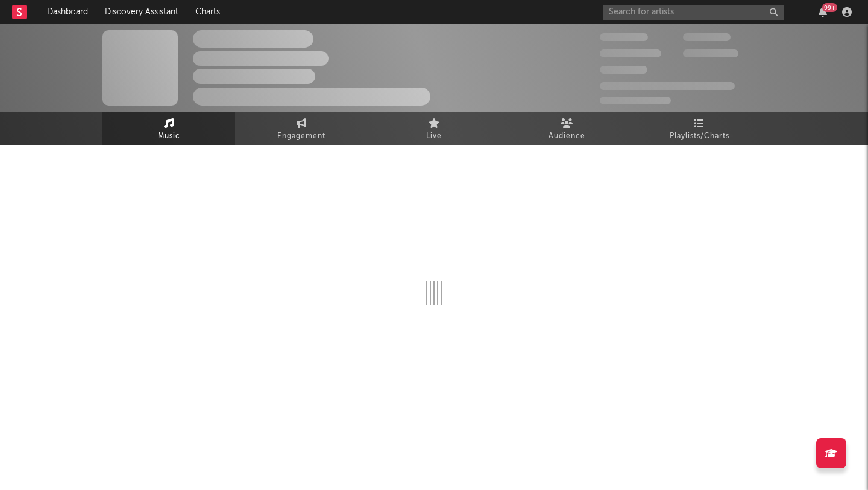  What do you see at coordinates (169, 136) in the screenshot?
I see `span: Music` at bounding box center [169, 136].